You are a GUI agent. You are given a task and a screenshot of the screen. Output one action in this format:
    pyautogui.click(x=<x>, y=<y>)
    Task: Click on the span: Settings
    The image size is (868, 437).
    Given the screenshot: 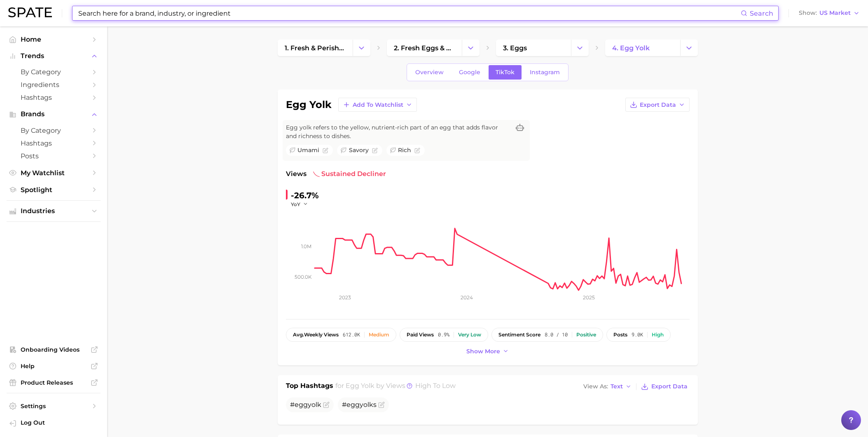 What is the action you would take?
    pyautogui.click(x=53, y=406)
    